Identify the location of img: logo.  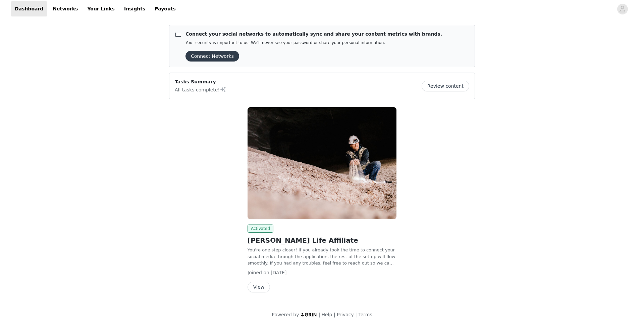
(309, 314).